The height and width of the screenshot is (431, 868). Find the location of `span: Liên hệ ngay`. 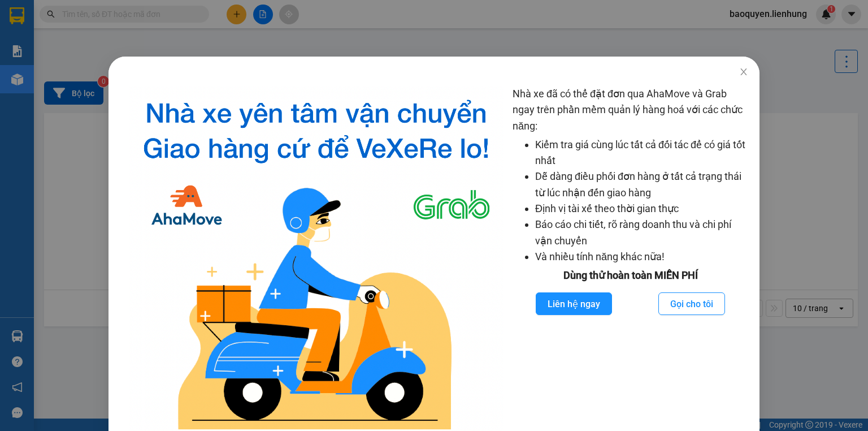

span: Liên hệ ngay is located at coordinates (574, 304).